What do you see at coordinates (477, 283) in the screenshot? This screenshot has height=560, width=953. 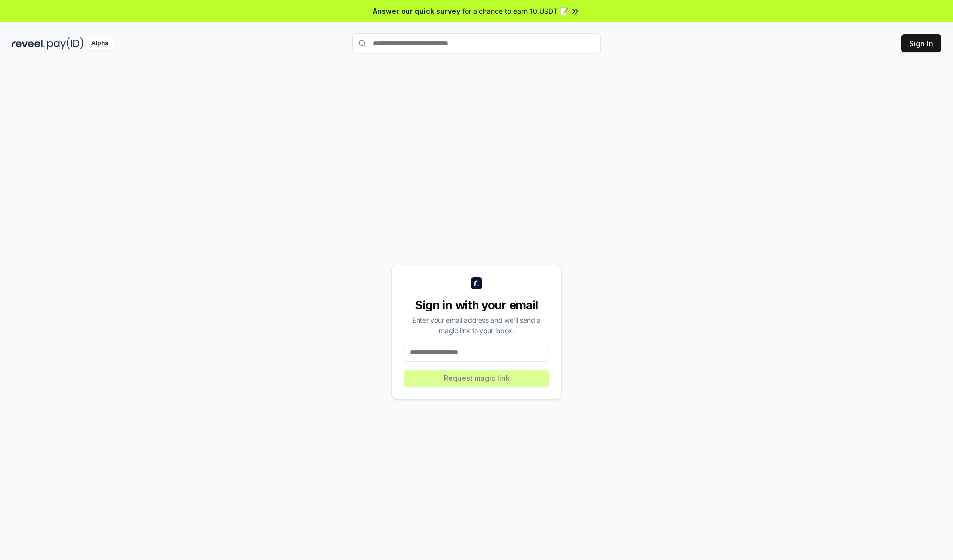 I see `img: logo_small` at bounding box center [477, 283].